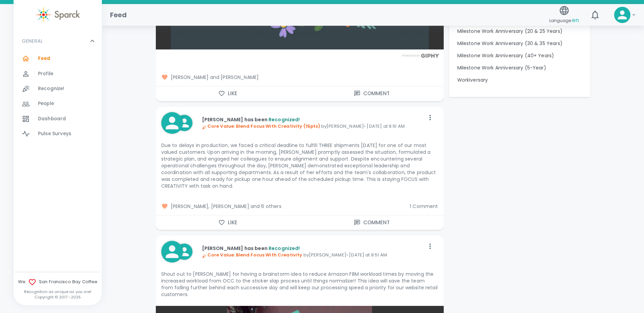  Describe the element at coordinates (58, 15) in the screenshot. I see `img: Sparck logo` at that location.